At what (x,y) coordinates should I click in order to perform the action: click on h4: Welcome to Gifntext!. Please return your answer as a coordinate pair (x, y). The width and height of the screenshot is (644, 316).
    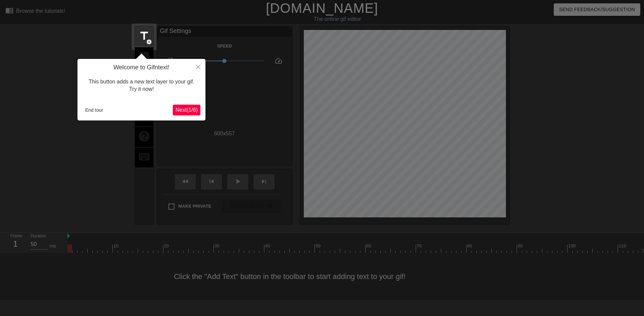
    Looking at the image, I should click on (142, 67).